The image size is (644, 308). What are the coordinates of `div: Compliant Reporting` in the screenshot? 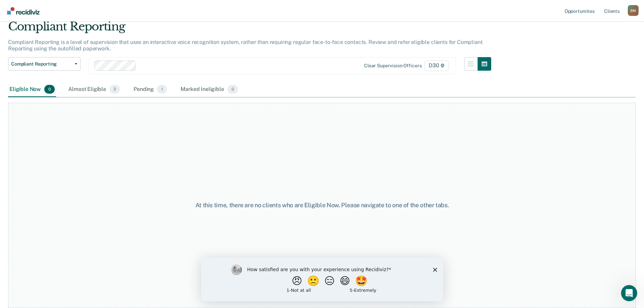 It's located at (250, 29).